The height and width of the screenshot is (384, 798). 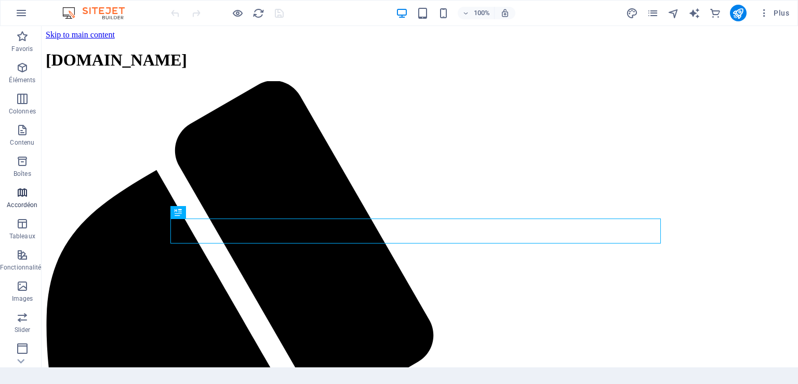 What do you see at coordinates (738, 13) in the screenshot?
I see `i: Publier` at bounding box center [738, 13].